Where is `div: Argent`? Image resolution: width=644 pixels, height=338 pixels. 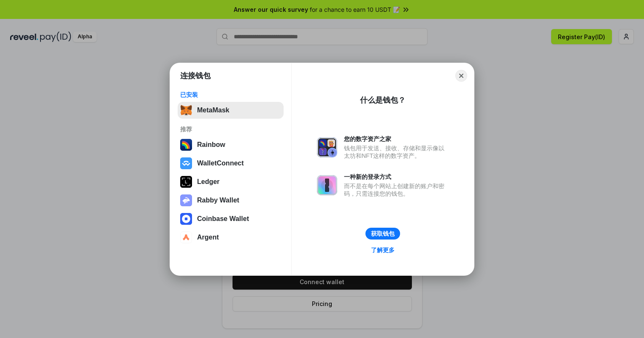
div: Argent is located at coordinates (208, 238).